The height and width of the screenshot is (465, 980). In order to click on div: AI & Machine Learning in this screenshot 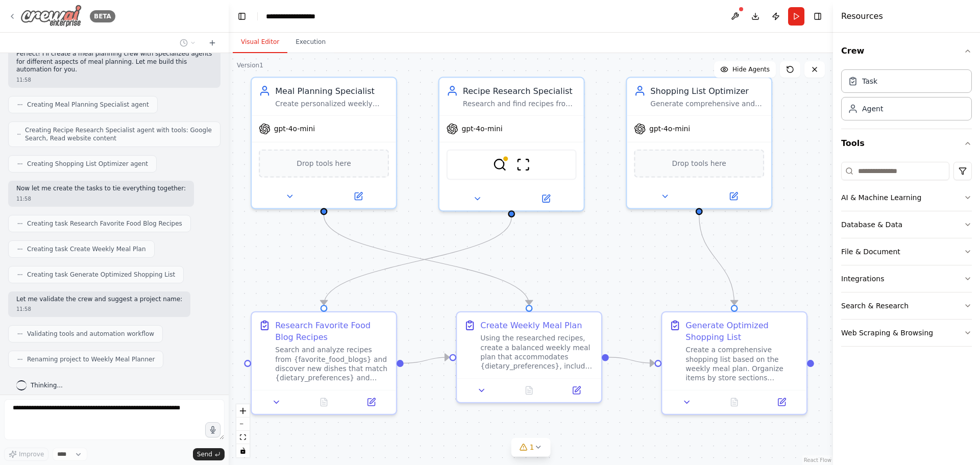, I will do `click(881, 197)`.